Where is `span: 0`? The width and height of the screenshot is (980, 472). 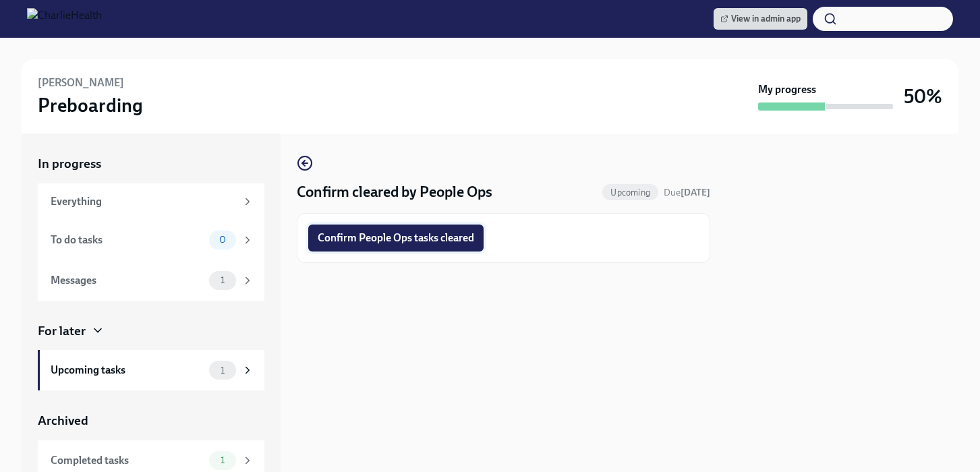 span: 0 is located at coordinates (223, 239).